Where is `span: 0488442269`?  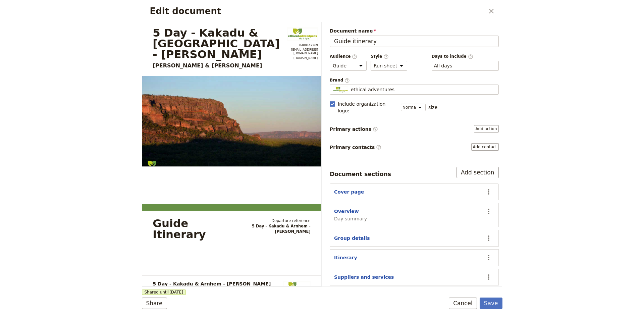
span: 0488442269 is located at coordinates (302, 46).